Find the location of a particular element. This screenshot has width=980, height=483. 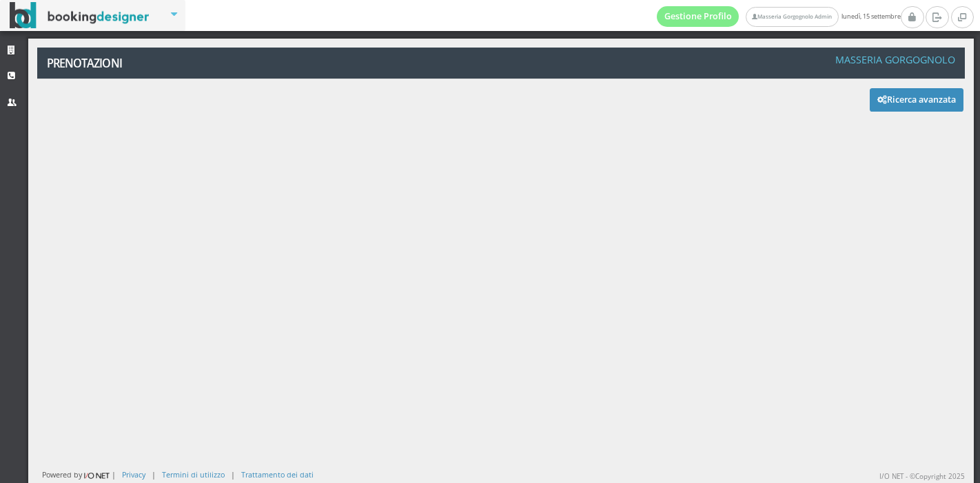

img: ionet_small_logo.png is located at coordinates (97, 475).